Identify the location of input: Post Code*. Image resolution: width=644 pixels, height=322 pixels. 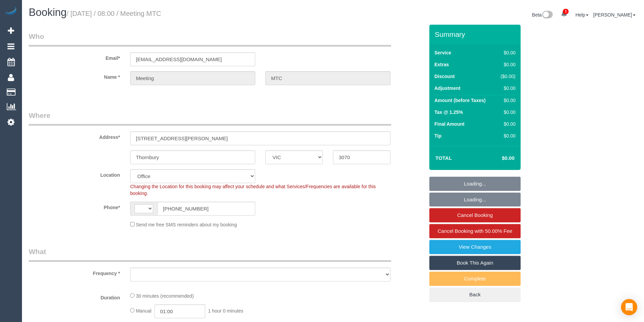
(362, 157).